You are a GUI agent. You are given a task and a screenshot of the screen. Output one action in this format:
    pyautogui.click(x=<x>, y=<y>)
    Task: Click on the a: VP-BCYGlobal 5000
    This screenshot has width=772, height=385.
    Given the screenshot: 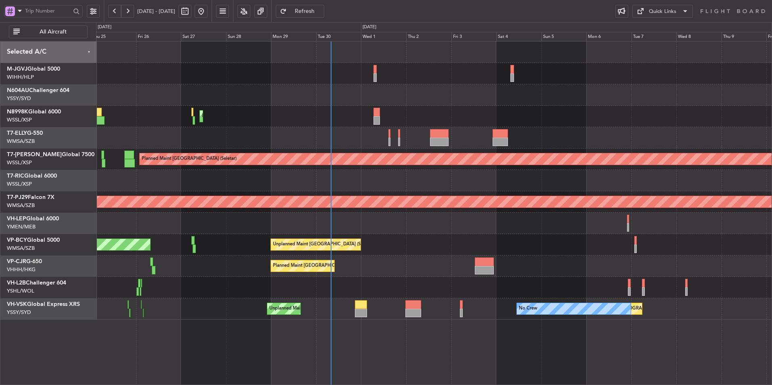 What is the action you would take?
    pyautogui.click(x=33, y=240)
    